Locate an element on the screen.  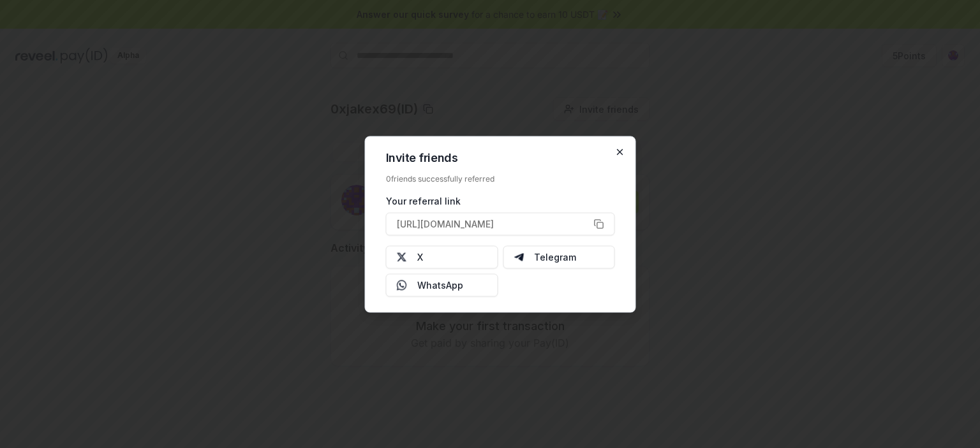
img: X is located at coordinates (402, 257).